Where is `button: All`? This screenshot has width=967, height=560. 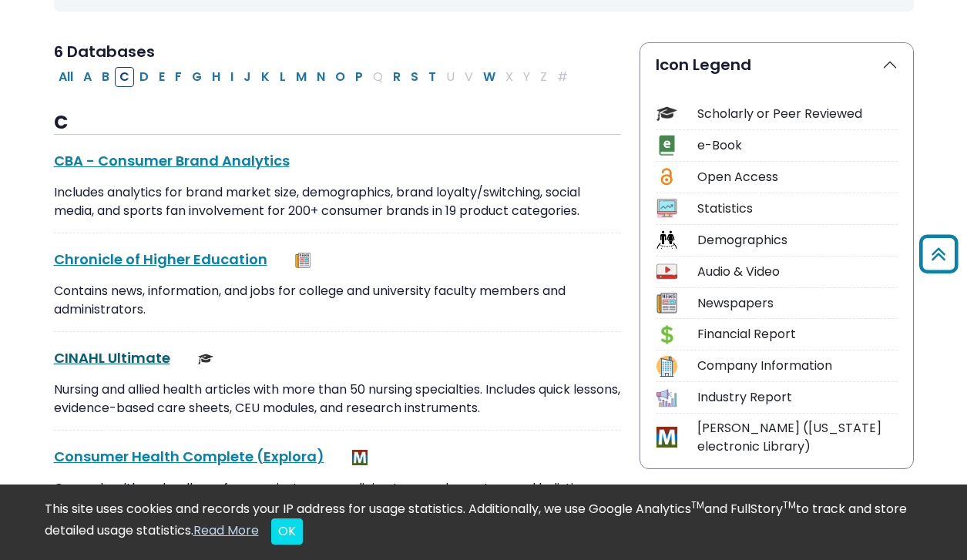 button: All is located at coordinates (66, 77).